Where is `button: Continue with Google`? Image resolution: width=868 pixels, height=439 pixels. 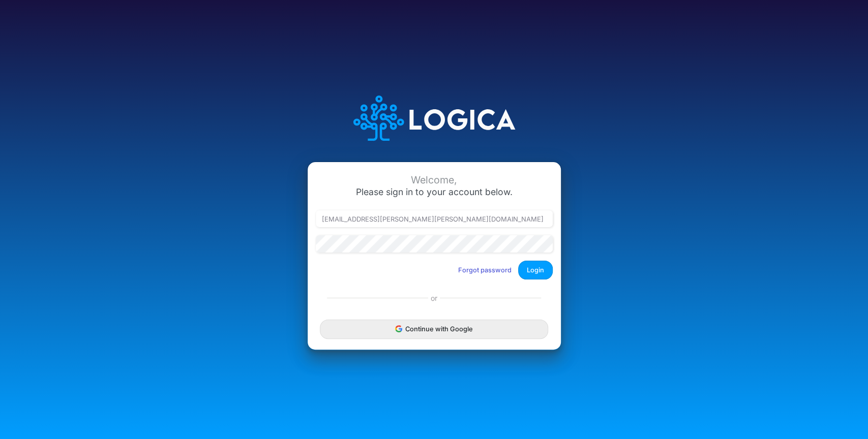 button: Continue with Google is located at coordinates (433, 329).